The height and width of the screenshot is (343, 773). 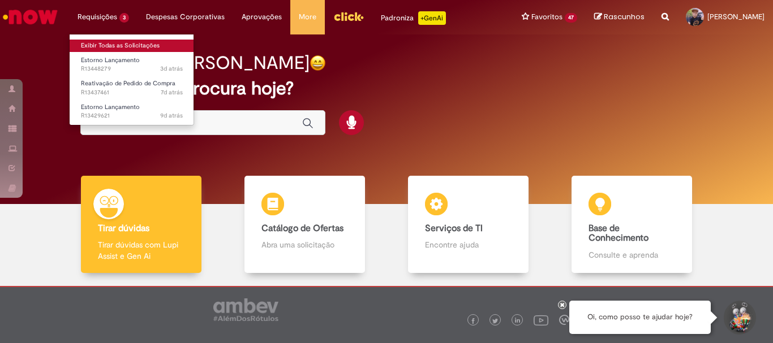 I want to click on p: +GenAi, so click(x=432, y=18).